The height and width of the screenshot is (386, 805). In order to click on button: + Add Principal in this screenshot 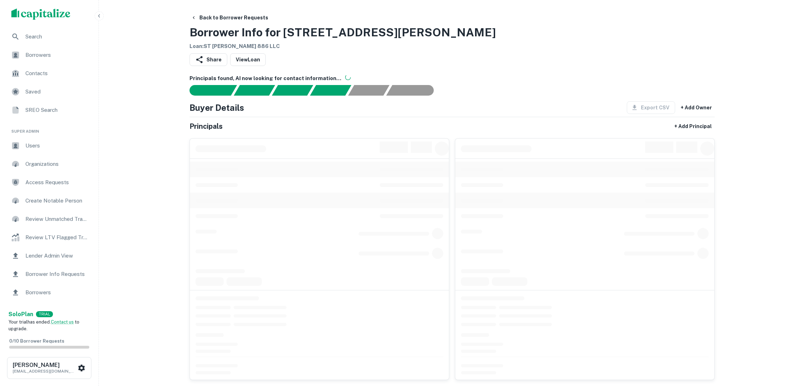, I will do `click(693, 126)`.